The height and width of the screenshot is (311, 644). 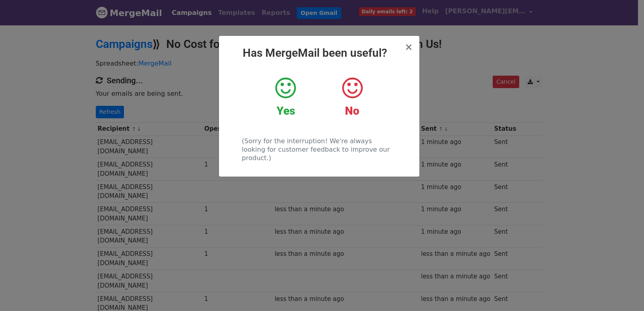 What do you see at coordinates (352, 97) in the screenshot?
I see `a: No` at bounding box center [352, 97].